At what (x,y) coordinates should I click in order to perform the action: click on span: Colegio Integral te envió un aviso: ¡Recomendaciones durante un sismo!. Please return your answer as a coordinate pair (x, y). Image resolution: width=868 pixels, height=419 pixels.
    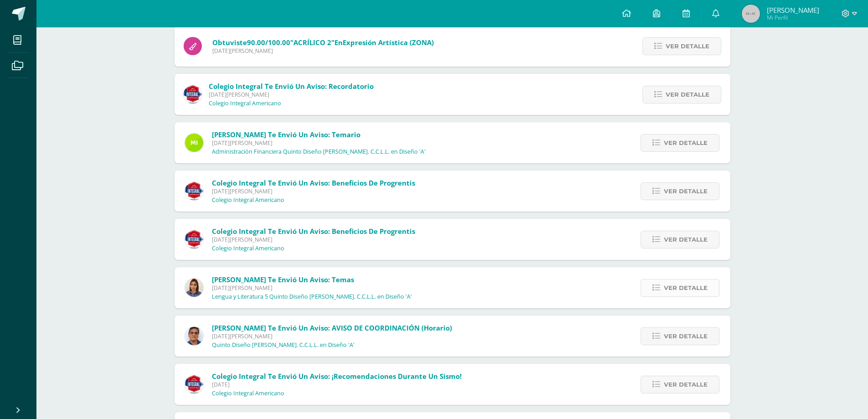
    Looking at the image, I should click on (337, 376).